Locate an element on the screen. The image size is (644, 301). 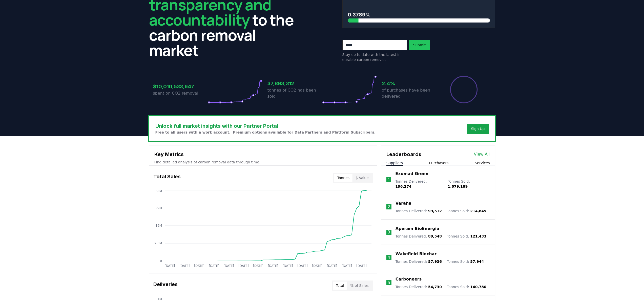
p: tonnes of CO2 has been sold is located at coordinates (295, 93).